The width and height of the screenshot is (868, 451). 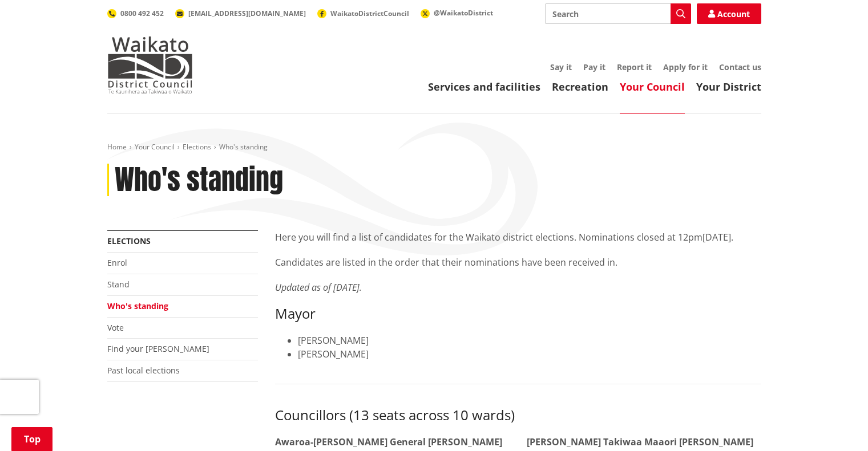 I want to click on h3: Mayor, so click(x=518, y=313).